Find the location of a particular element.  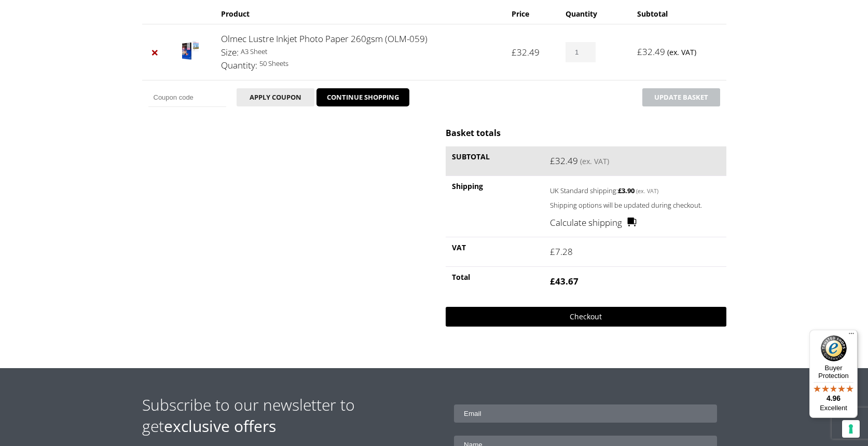

th: Shipping is located at coordinates (494, 206).